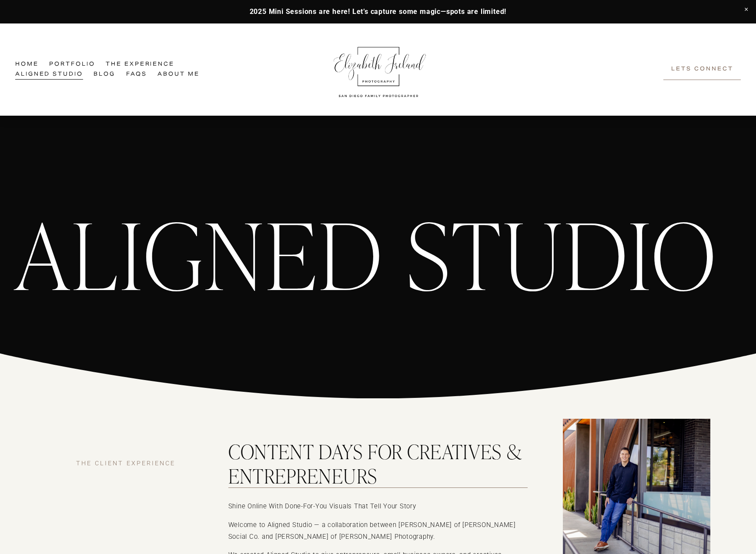  Describe the element at coordinates (104, 75) in the screenshot. I see `a: Blog` at that location.